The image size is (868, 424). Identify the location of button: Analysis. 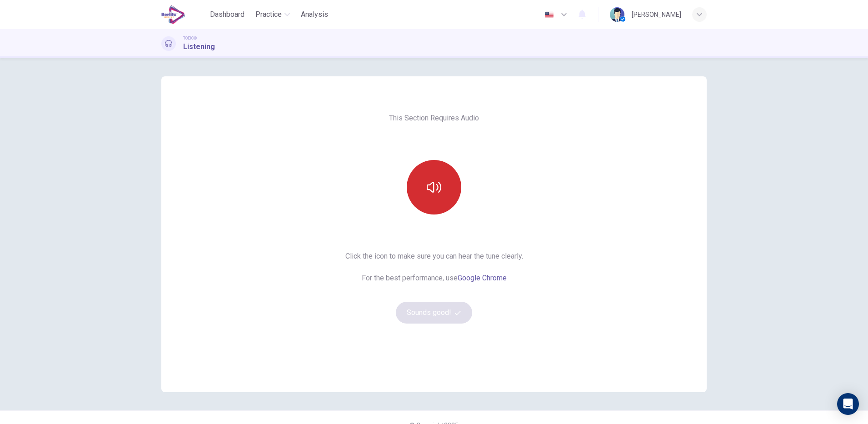
(314, 15).